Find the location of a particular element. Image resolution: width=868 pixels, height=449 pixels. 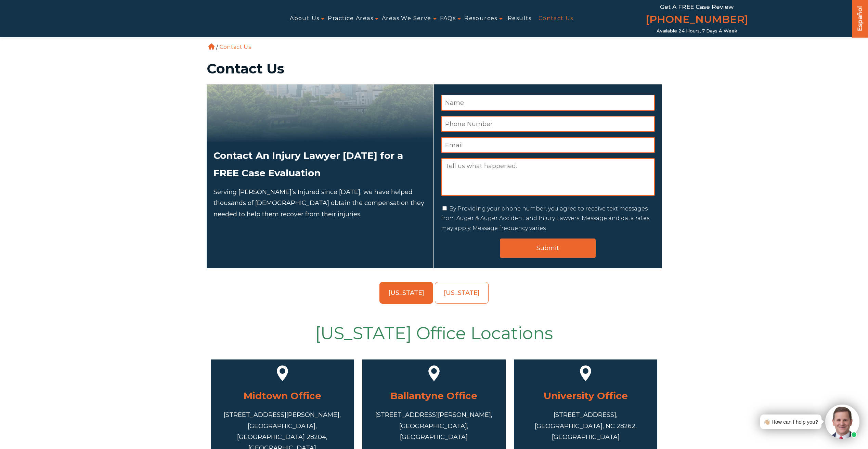

img: Auger & Auger Accident and Injury Lawyers Logo is located at coordinates (164, 19).